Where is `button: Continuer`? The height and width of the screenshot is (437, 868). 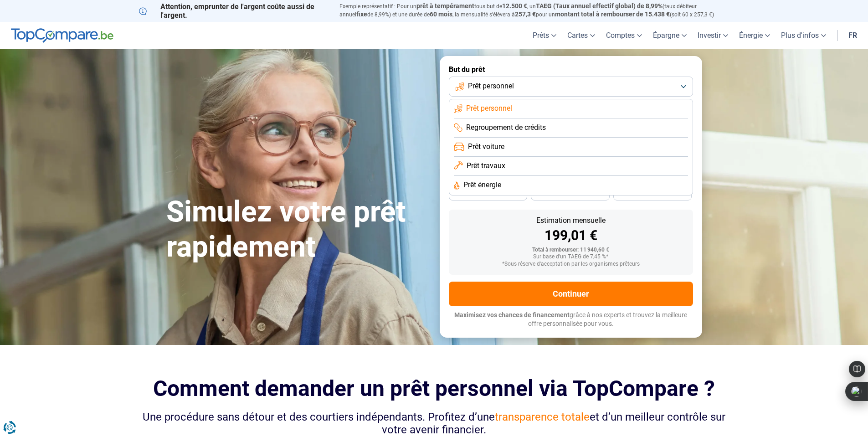
button: Continuer is located at coordinates (570, 293).